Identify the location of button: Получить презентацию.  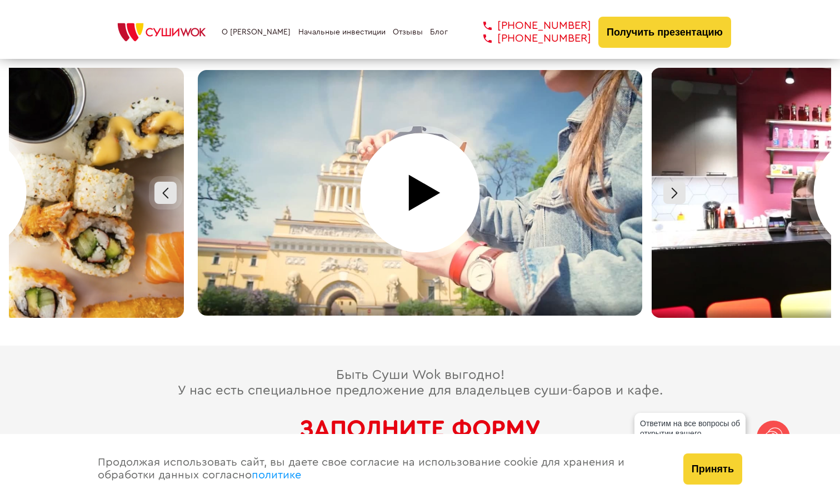
(664, 32).